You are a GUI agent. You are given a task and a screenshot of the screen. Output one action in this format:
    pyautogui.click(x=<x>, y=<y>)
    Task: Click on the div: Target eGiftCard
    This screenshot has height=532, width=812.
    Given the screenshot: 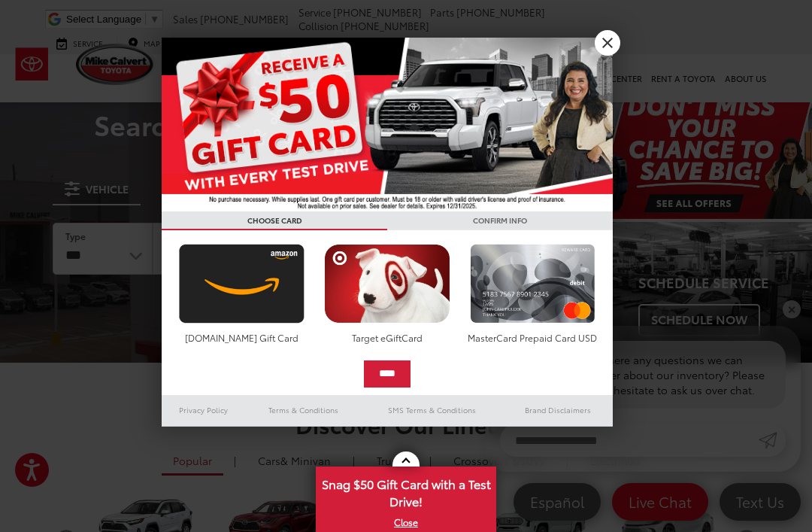 What is the action you would take?
    pyautogui.click(x=387, y=337)
    